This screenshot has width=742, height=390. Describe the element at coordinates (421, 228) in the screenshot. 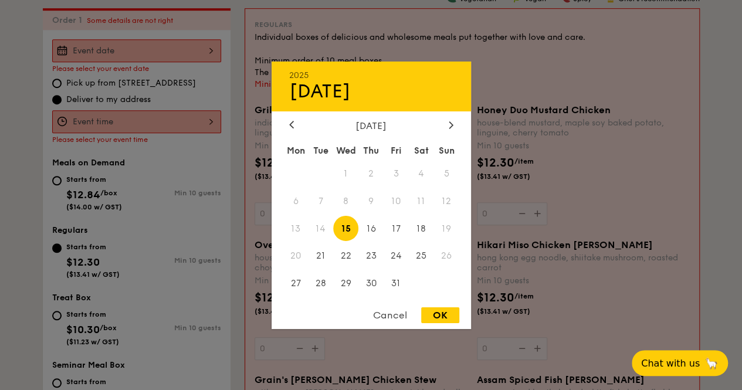

I see `span: 18` at that location.